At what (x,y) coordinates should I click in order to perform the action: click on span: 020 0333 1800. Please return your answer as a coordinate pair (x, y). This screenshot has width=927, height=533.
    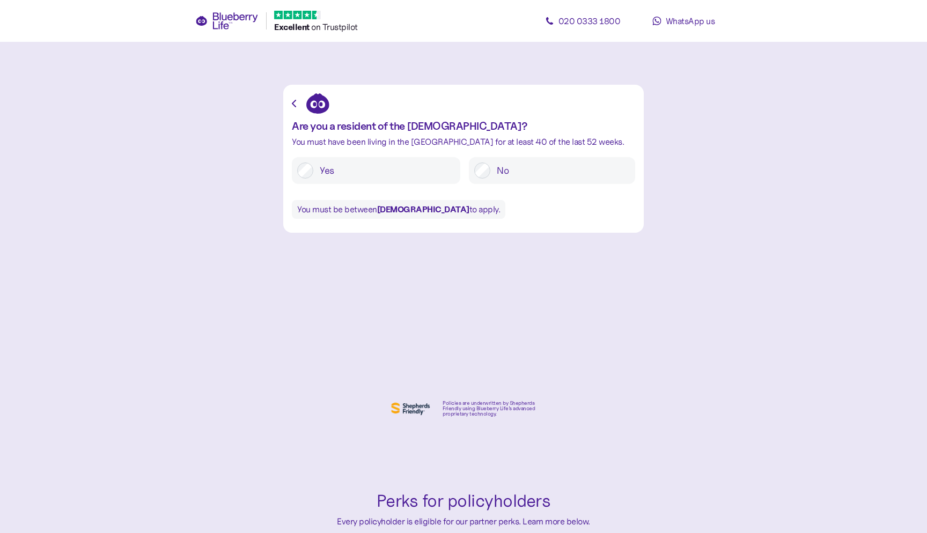
    Looking at the image, I should click on (590, 21).